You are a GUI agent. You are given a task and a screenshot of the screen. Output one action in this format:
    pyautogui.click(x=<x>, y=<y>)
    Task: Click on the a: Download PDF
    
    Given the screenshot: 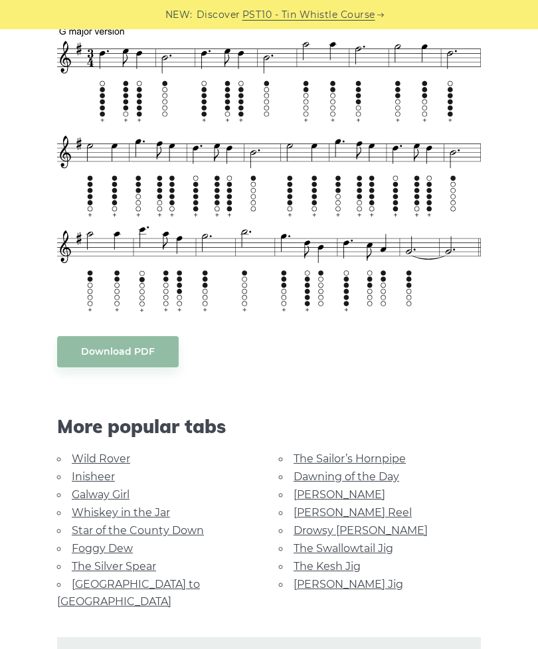 What is the action you would take?
    pyautogui.click(x=118, y=352)
    